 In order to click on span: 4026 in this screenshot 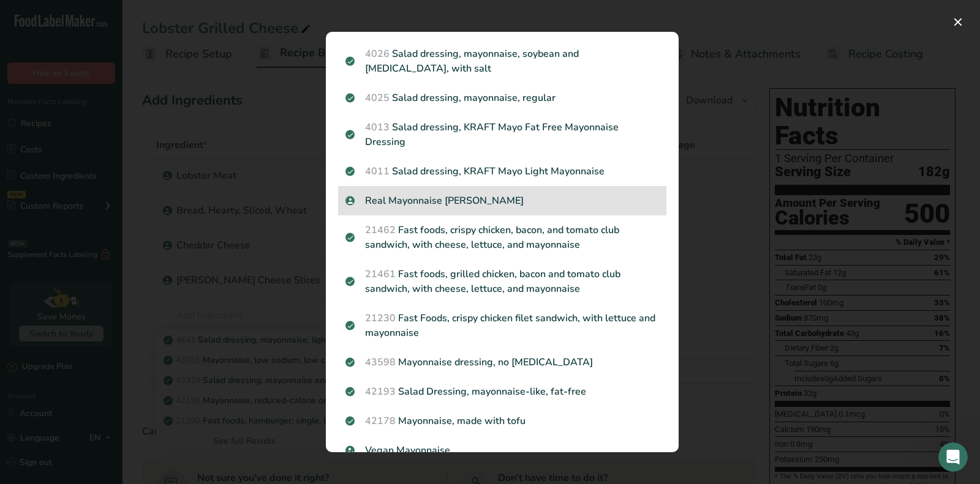, I will do `click(377, 54)`.